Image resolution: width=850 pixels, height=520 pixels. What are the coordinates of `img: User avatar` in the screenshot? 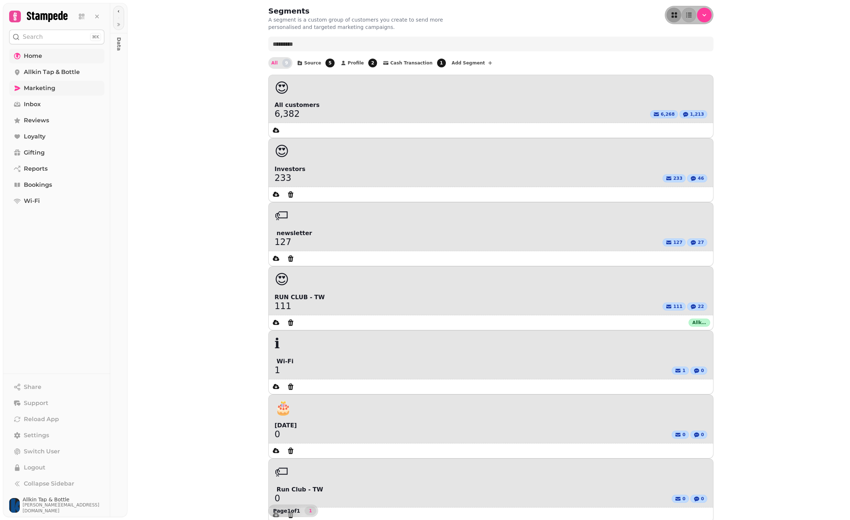 It's located at (14, 505).